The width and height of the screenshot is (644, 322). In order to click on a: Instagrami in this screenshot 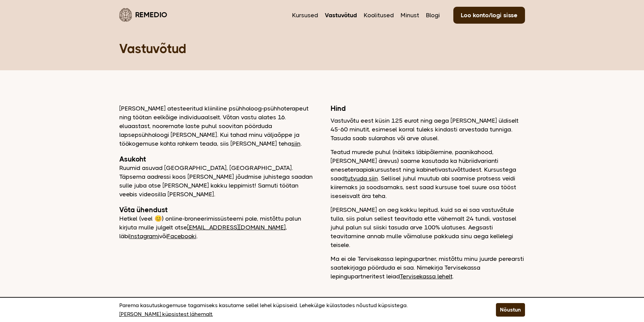, I will do `click(144, 236)`.